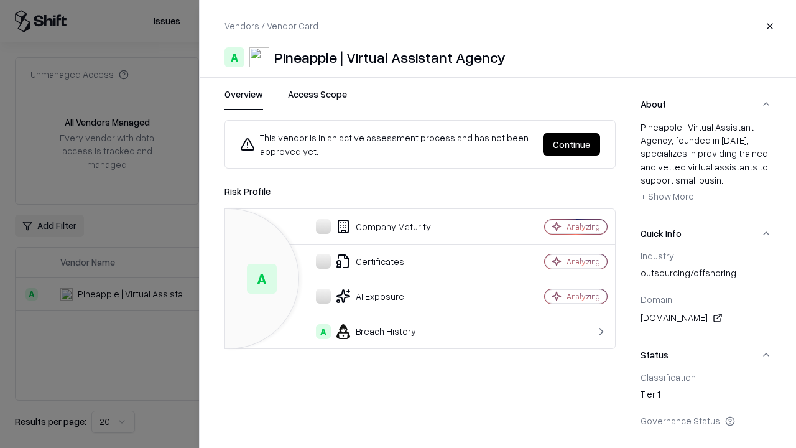 The width and height of the screenshot is (796, 448). I want to click on div: outsourcing/offshoring, so click(706, 275).